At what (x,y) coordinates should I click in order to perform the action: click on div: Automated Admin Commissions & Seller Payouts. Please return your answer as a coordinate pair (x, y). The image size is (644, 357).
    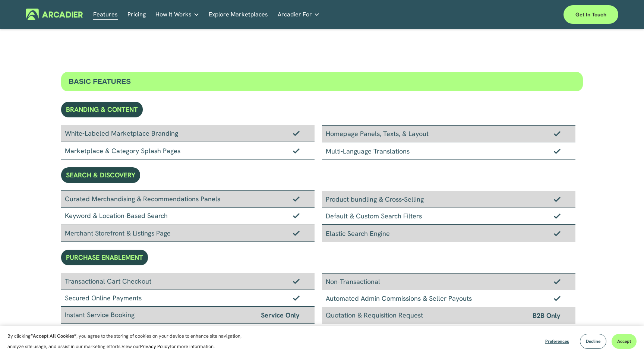
    Looking at the image, I should click on (449, 298).